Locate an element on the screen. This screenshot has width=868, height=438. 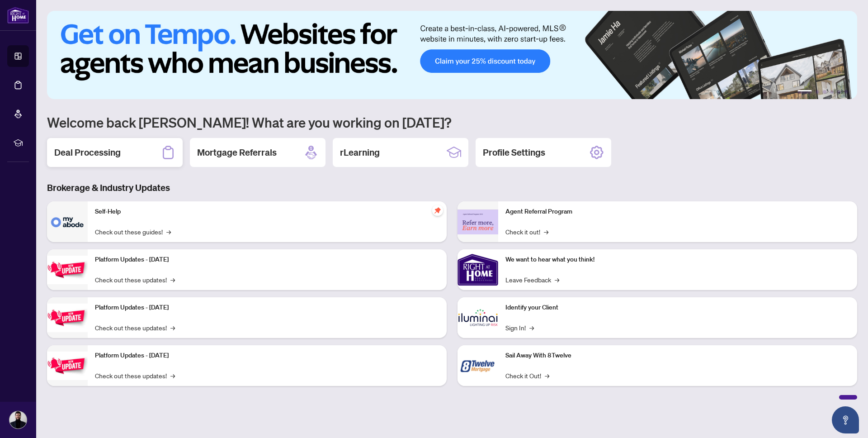
a: Check out these guides!→ is located at coordinates (133, 232).